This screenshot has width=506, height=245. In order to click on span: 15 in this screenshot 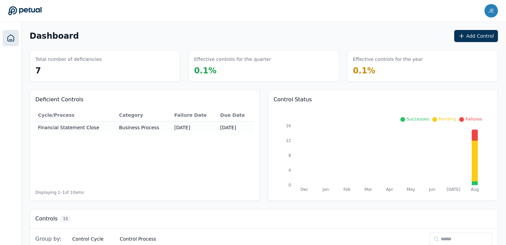, I will do `click(65, 219)`.